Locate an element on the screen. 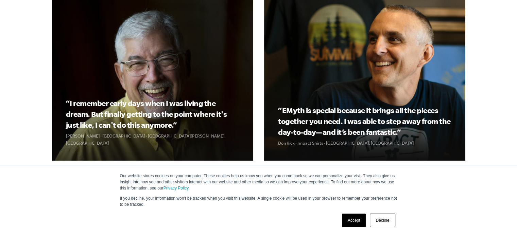 This screenshot has width=517, height=236. p: If you decline, your information won’t be tracked when you visit this website. A single cookie wi... is located at coordinates (259, 202).